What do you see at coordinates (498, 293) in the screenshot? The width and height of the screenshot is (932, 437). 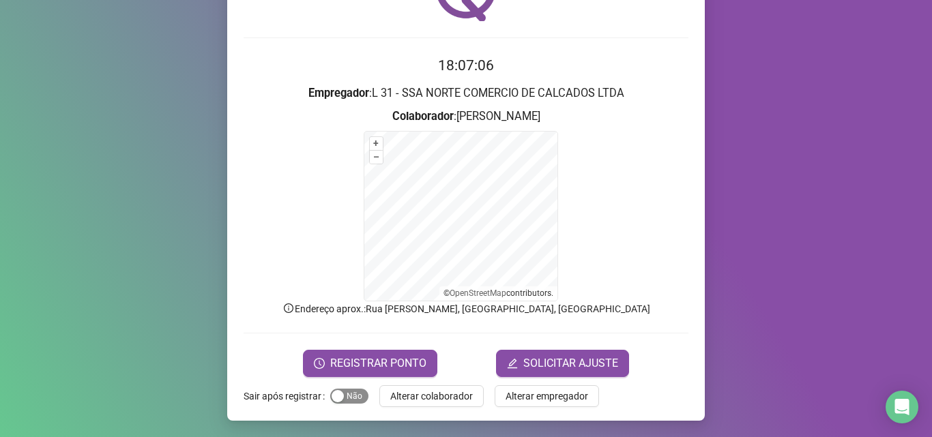 I see `li: © contributors.` at bounding box center [498, 293].